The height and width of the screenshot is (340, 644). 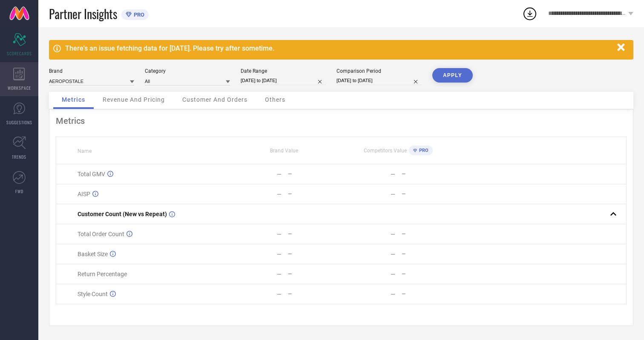 What do you see at coordinates (284, 151) in the screenshot?
I see `span: Brand Value` at bounding box center [284, 151].